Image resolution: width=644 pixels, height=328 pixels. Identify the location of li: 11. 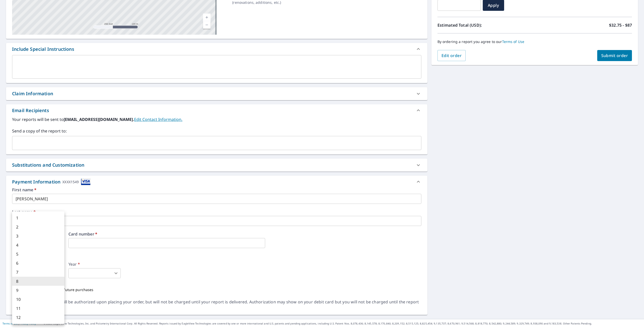
(38, 309).